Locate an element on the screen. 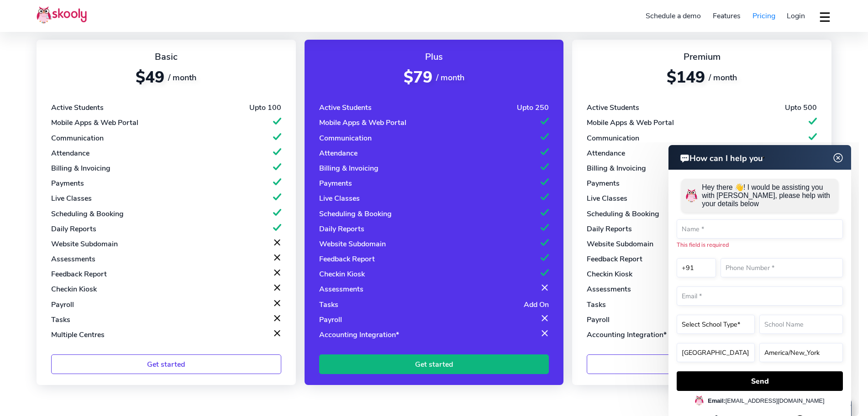  span: Login is located at coordinates (796, 16).